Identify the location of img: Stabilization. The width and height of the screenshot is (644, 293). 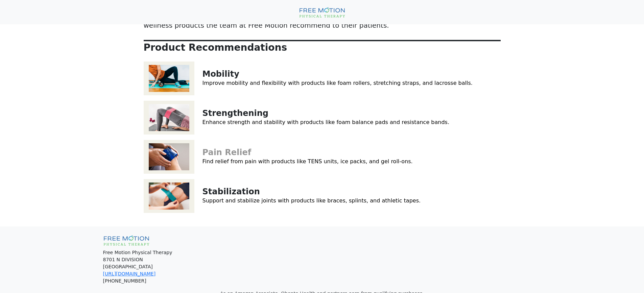
(169, 196).